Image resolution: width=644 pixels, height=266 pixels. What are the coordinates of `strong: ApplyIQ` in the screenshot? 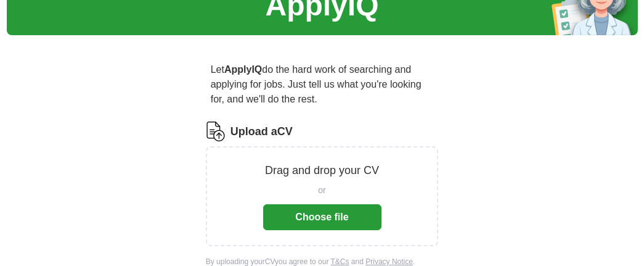 It's located at (243, 69).